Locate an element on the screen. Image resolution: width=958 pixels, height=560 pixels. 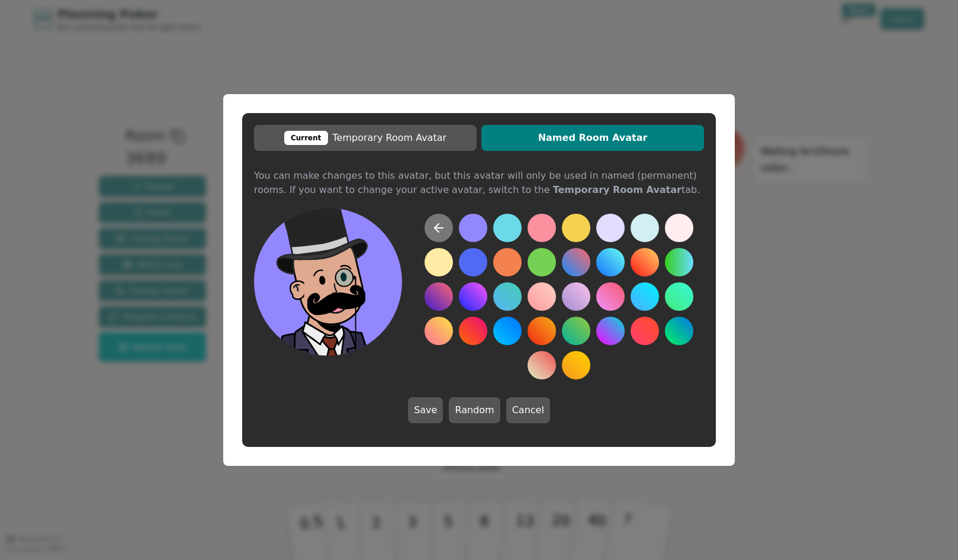
b: Temporary Room Avatar is located at coordinates (618, 189).